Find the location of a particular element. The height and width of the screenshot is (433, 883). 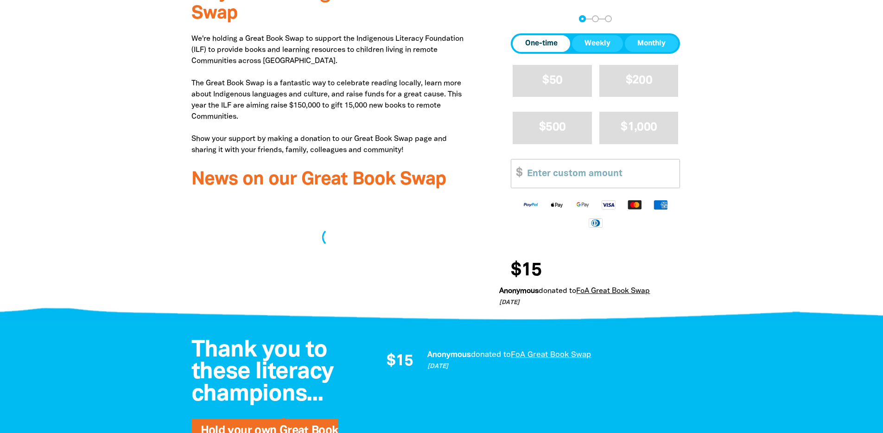

span: $50 is located at coordinates (552, 80).